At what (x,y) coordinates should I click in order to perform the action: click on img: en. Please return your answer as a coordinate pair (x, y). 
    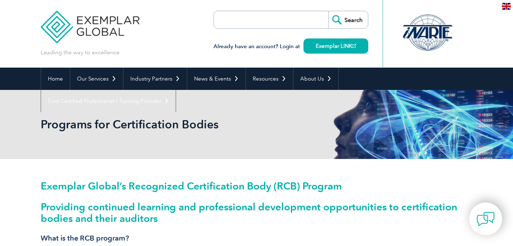
    Looking at the image, I should click on (506, 6).